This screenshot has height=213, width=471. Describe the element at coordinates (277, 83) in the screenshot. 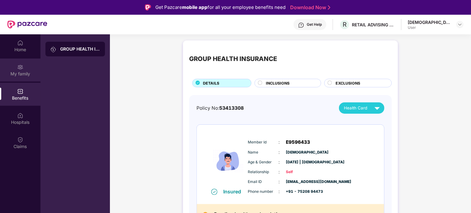

I see `span: INCLUSIONS` at that location.